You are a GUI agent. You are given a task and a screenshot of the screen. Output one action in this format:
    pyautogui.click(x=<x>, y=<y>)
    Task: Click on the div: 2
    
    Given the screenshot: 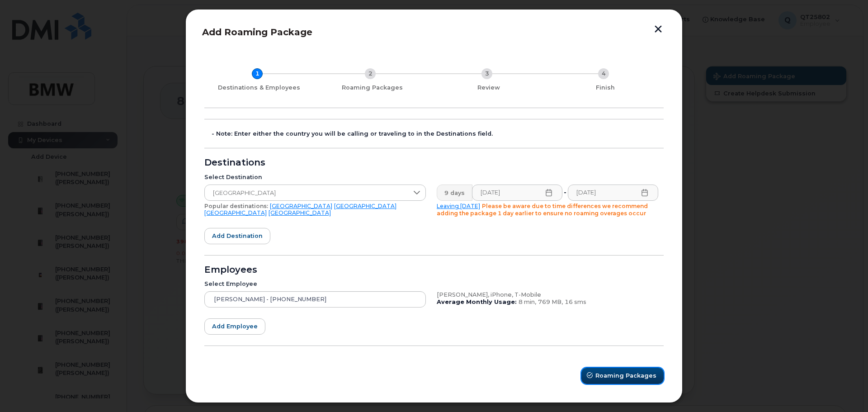 What is the action you would take?
    pyautogui.click(x=370, y=74)
    